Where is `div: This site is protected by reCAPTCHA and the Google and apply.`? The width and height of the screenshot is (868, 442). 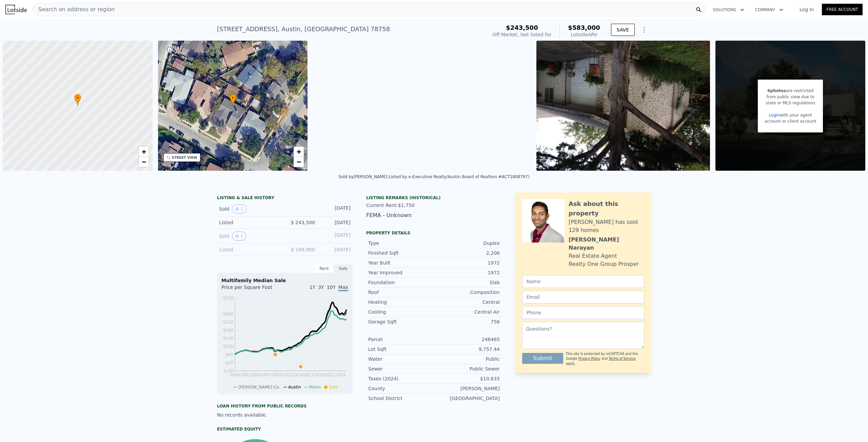 div: This site is protected by reCAPTCHA and the Google and apply. is located at coordinates (605, 359).